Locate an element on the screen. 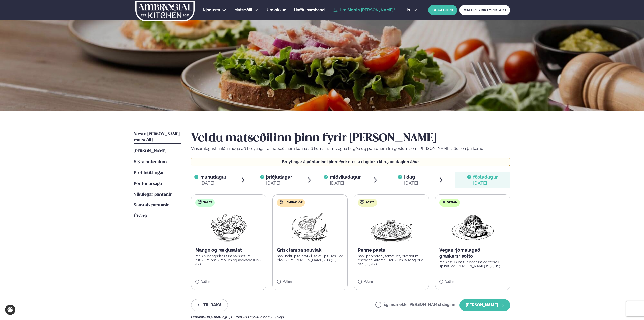 Image resolution: width=644 pixels, height=320 pixels. p: með hunangsristuðum valhnetum, ristuðum brauðmolum og avókadó (Hn ) (G ) is located at coordinates (228, 260).